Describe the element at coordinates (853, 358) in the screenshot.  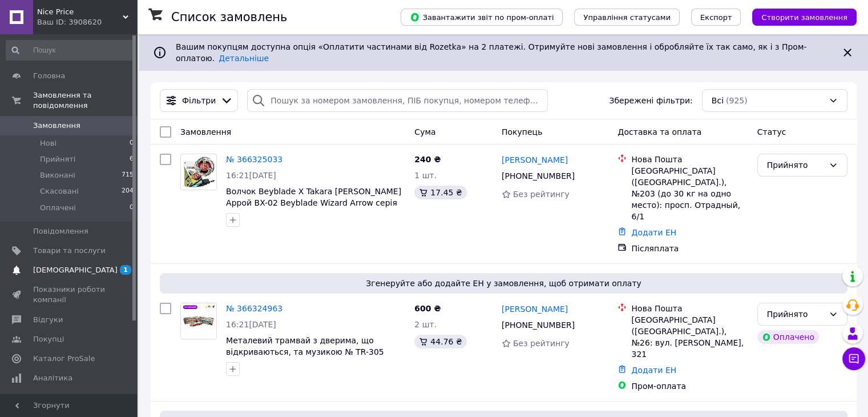
I see `button: Чат з покупцем` at that location.